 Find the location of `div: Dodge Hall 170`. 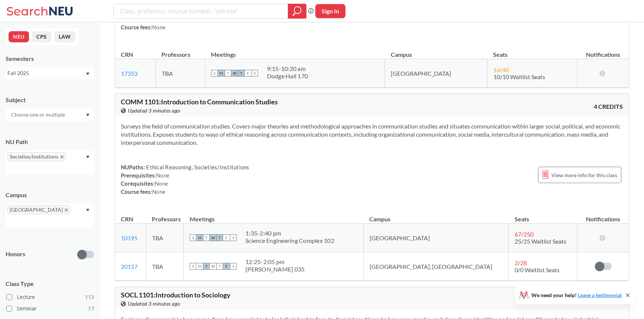

div: Dodge Hall 170 is located at coordinates (288, 76).